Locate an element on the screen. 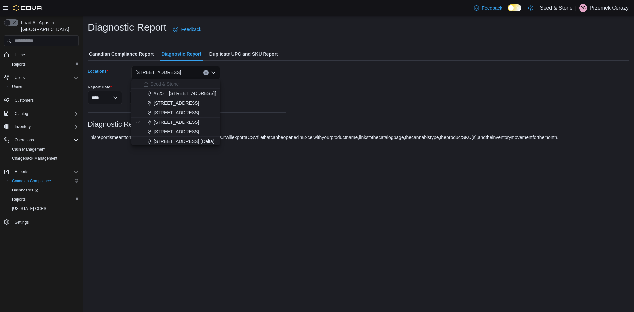  a: Customers is located at coordinates (24, 100).